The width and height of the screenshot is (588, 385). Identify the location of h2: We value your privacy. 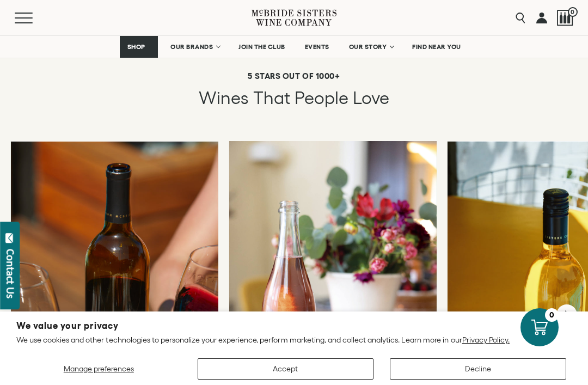
(294, 325).